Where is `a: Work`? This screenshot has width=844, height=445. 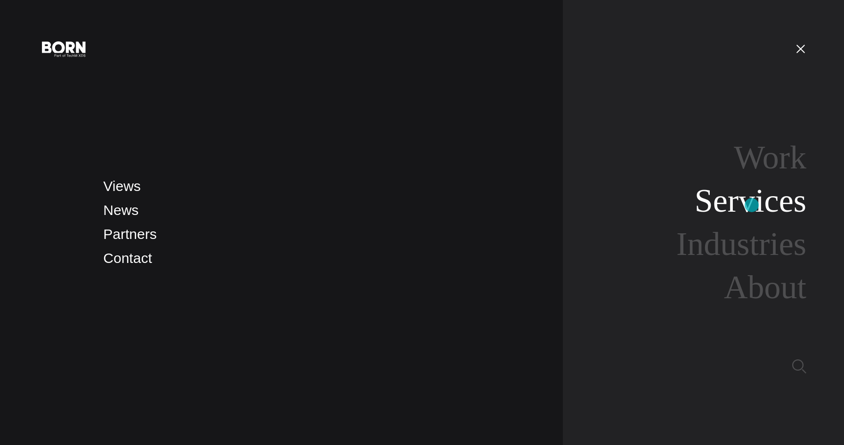 a: Work is located at coordinates (770, 157).